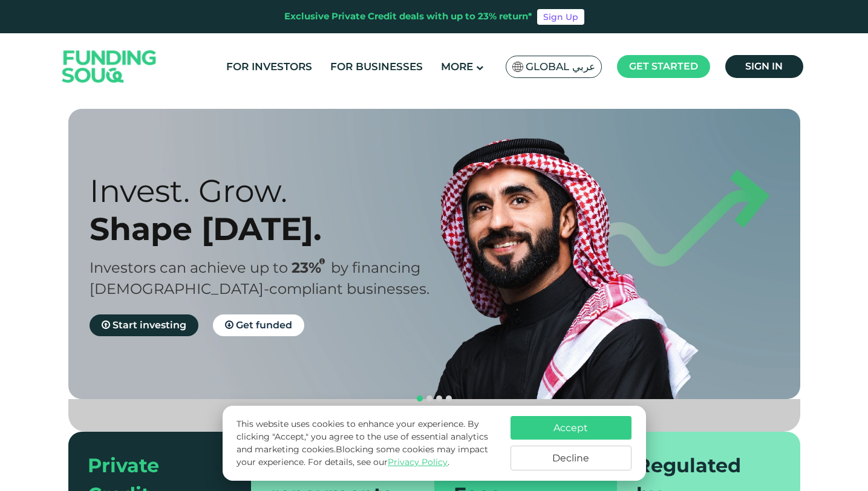 The image size is (868, 491). What do you see at coordinates (561, 17) in the screenshot?
I see `a: Sign Up` at bounding box center [561, 17].